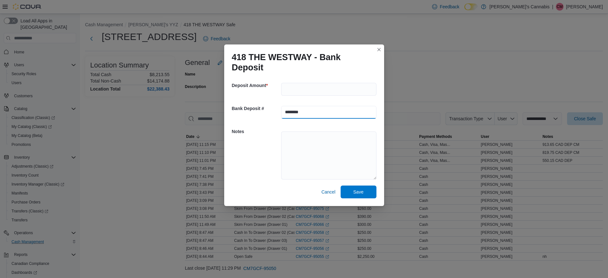 This screenshot has height=278, width=608. I want to click on button: Cancel, so click(328, 192).